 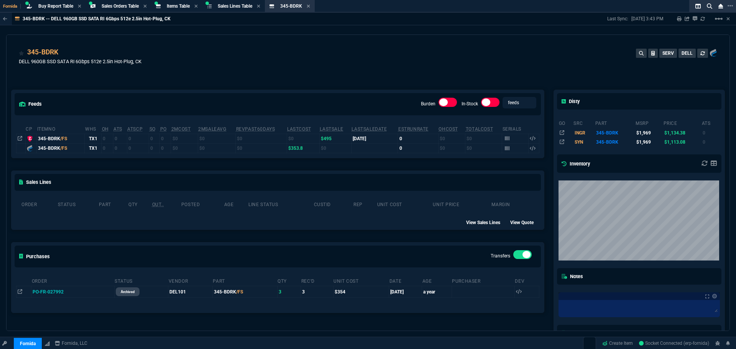 What do you see at coordinates (72, 292) in the screenshot?
I see `nx-fornida-value: PO-FR-027992` at bounding box center [72, 292].